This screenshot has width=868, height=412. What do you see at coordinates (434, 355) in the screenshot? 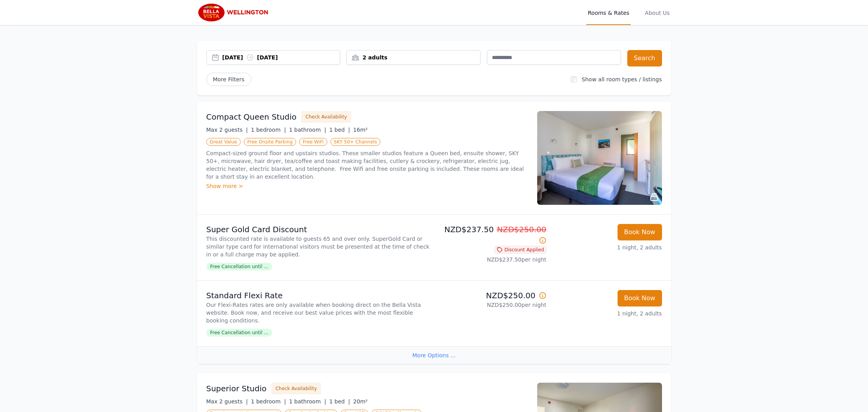
I see `div: More Options ...` at bounding box center [434, 355].